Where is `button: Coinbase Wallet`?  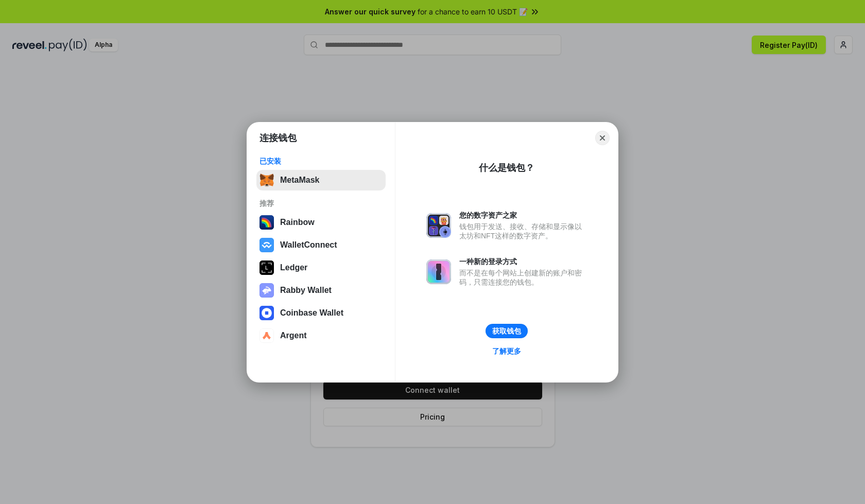 button: Coinbase Wallet is located at coordinates (321, 313).